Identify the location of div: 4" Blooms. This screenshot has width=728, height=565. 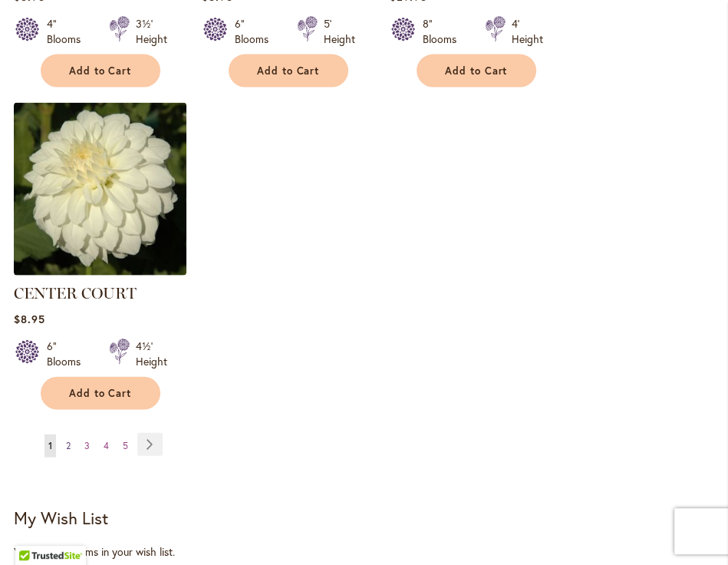
(68, 32).